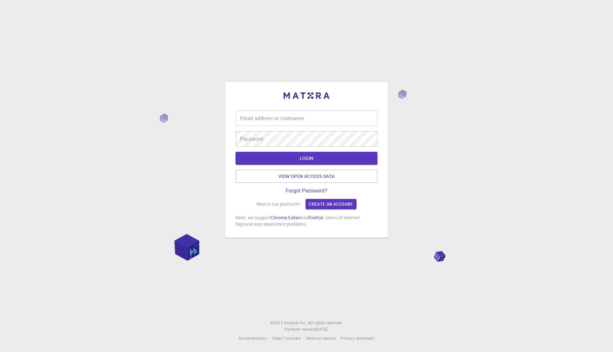 This screenshot has width=613, height=352. What do you see at coordinates (294, 217) in the screenshot?
I see `a: Safari` at bounding box center [294, 217].